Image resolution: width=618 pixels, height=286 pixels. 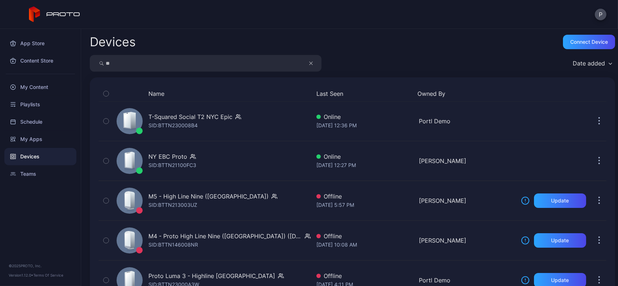 I want to click on div: T-Squared Social T2 NYC Epic, so click(x=190, y=117).